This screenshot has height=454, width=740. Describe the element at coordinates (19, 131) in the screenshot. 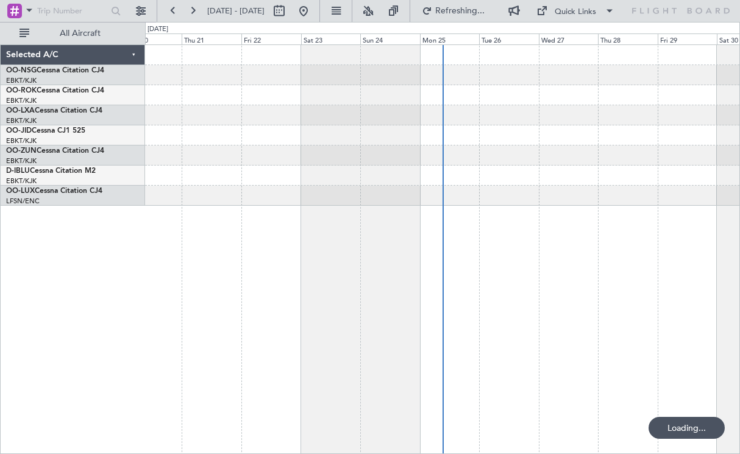

I see `span: OO-JID` at that location.